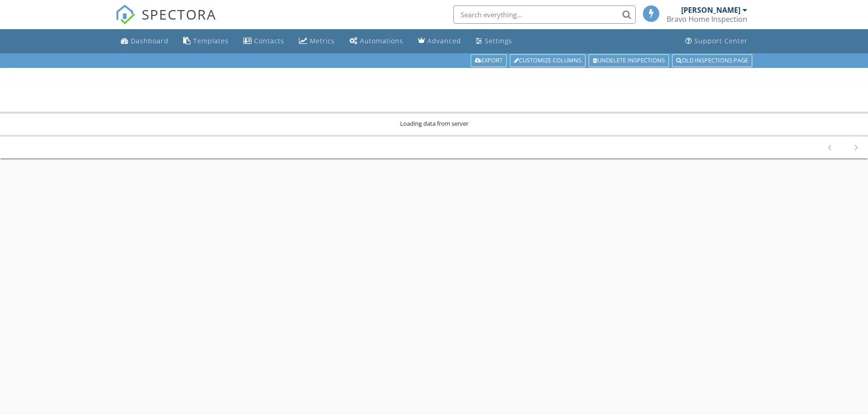  I want to click on div: Contacts, so click(269, 41).